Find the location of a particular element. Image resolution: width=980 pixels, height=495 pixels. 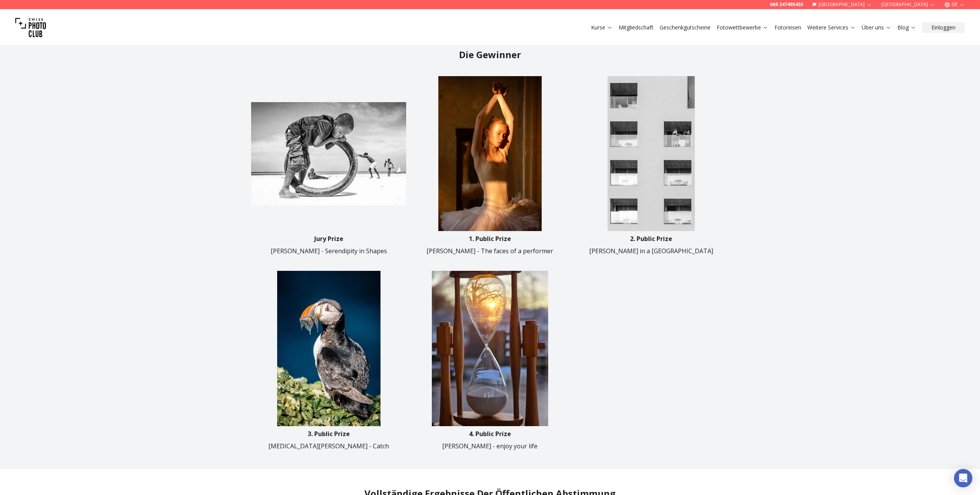

button: Mitgliedschaft is located at coordinates (636, 28).